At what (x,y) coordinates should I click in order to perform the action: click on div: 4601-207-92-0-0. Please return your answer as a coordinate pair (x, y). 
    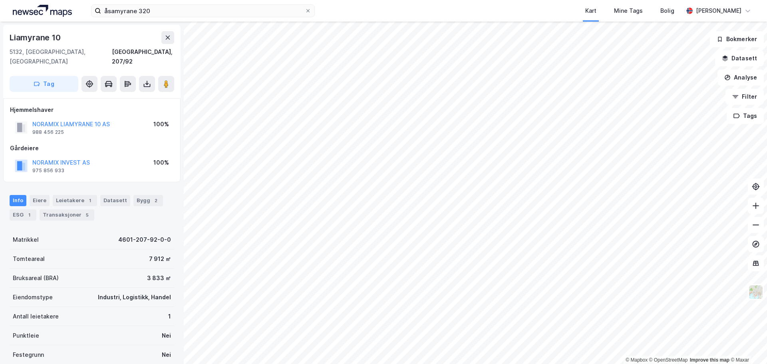
    Looking at the image, I should click on (145, 240).